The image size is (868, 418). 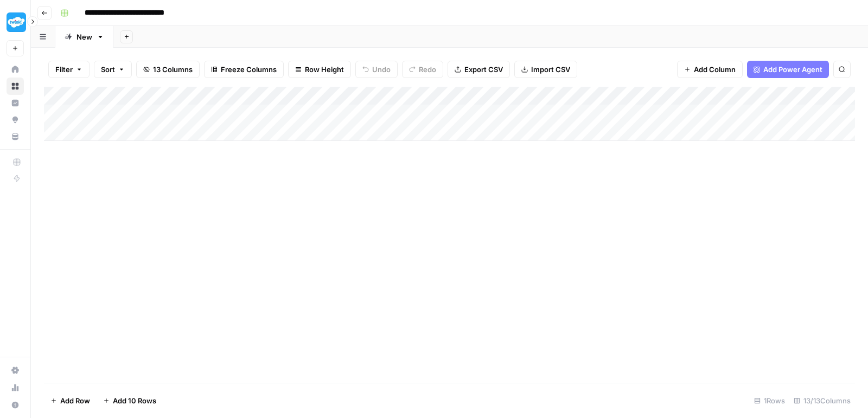 I want to click on button: 13 Columns, so click(x=168, y=70).